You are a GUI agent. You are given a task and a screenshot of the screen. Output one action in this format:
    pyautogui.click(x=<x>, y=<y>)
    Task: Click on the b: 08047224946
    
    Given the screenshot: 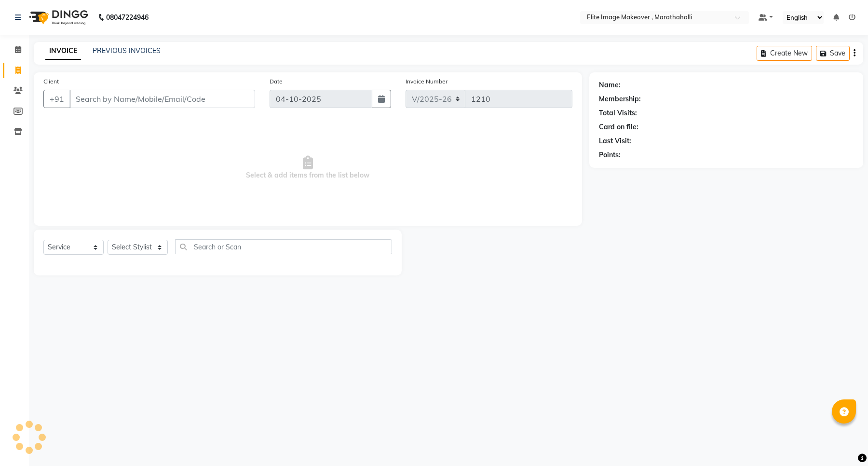 What is the action you would take?
    pyautogui.click(x=127, y=18)
    